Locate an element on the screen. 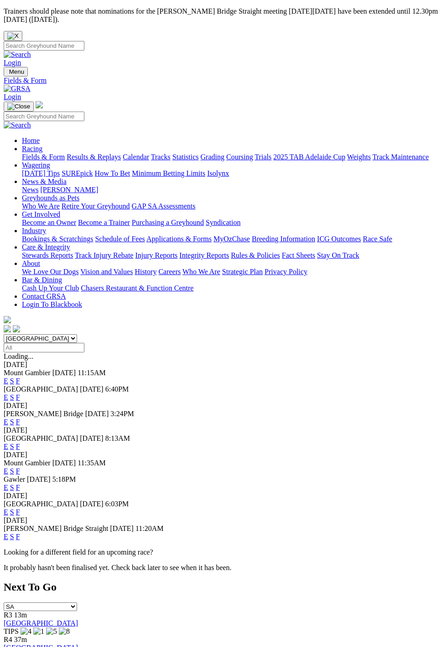 Image resolution: width=447 pixels, height=647 pixels. a: Stewards Reports is located at coordinates (47, 255).